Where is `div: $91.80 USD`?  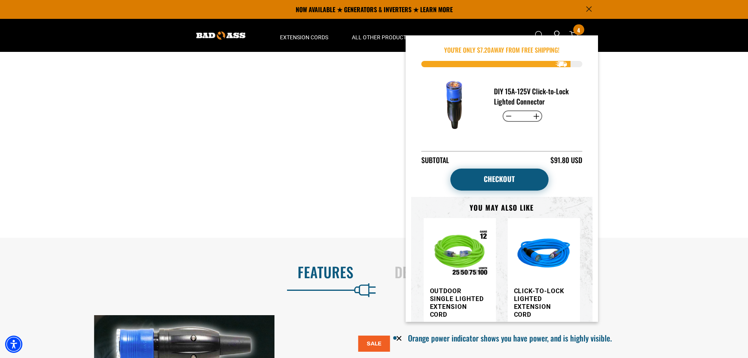 div: $91.80 USD is located at coordinates (566, 160).